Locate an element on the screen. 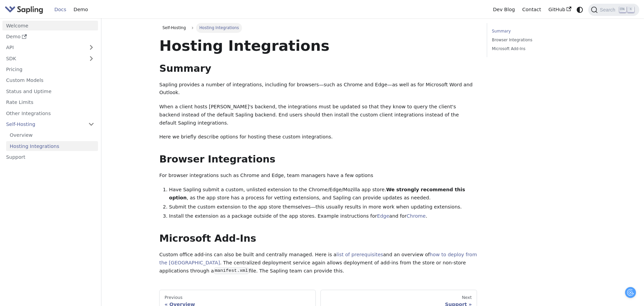 Image resolution: width=644 pixels, height=306 pixels. kbd: K is located at coordinates (631, 9).